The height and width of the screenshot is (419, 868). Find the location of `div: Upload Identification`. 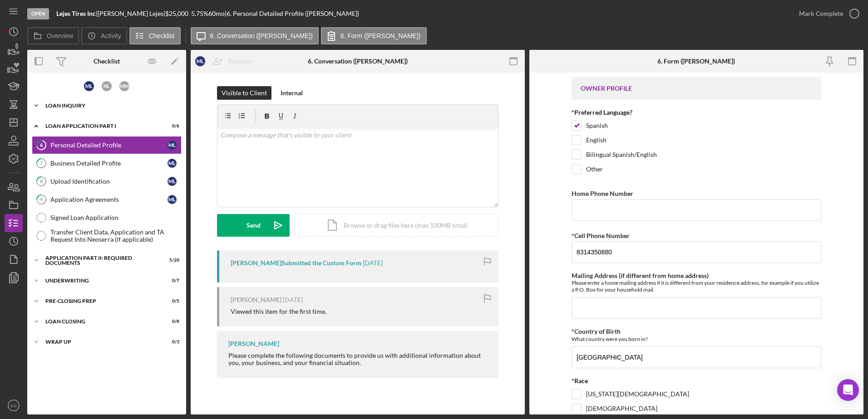

div: Upload Identification is located at coordinates (109, 181).